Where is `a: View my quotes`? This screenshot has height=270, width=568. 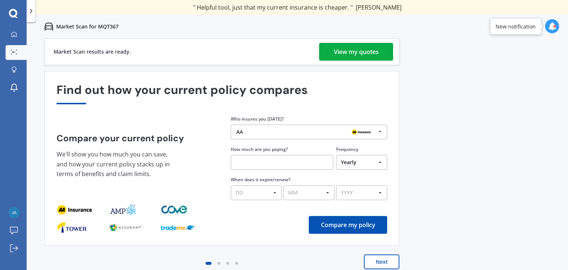
a: View my quotes is located at coordinates (356, 52).